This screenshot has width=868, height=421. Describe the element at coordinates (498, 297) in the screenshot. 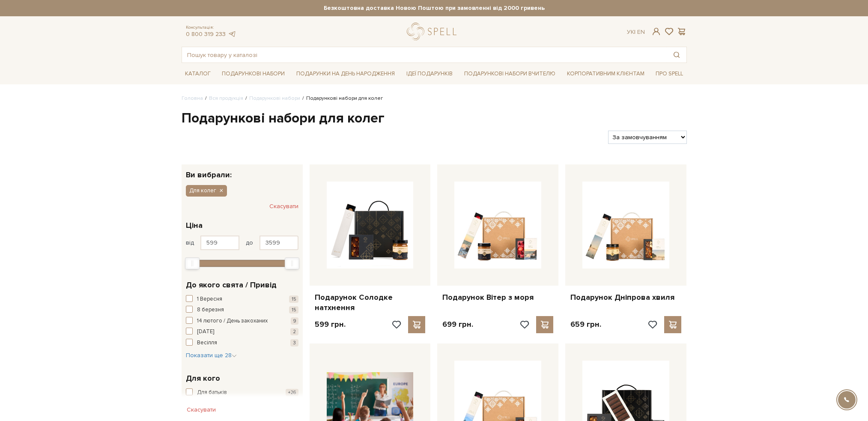

I see `a: Подарунок Вітер з моря` at that location.